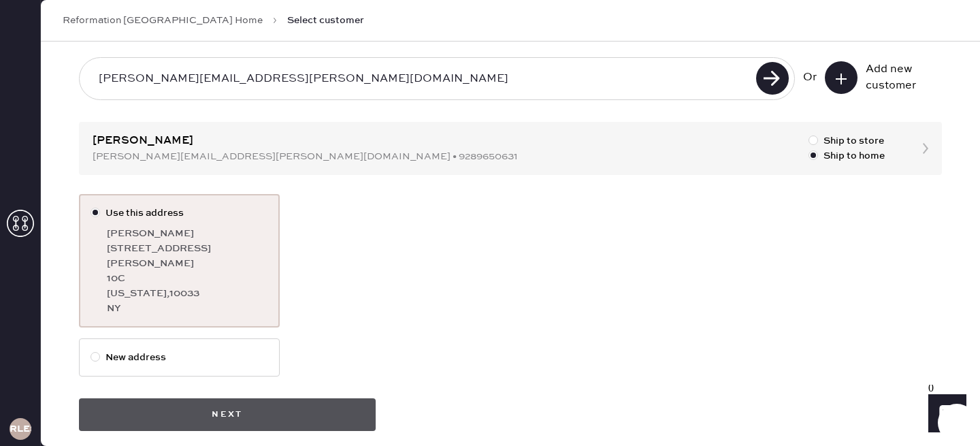 The height and width of the screenshot is (446, 980). I want to click on div: Or, so click(809, 77).